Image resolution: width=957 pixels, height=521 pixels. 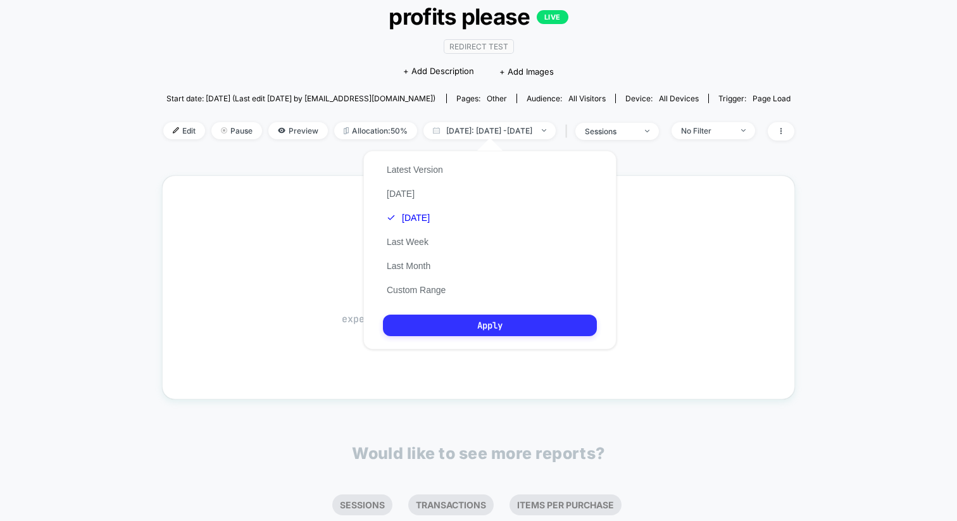 I want to click on span: other, so click(x=497, y=98).